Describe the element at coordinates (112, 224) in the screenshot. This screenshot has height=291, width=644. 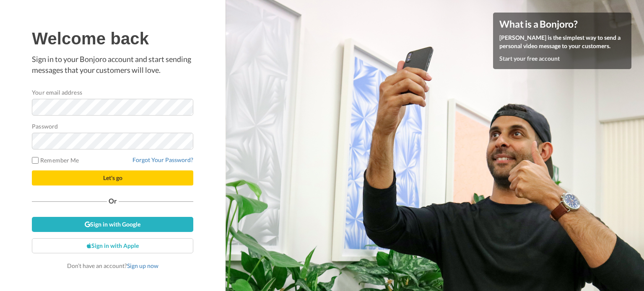
I see `a: Sign in with Google` at that location.